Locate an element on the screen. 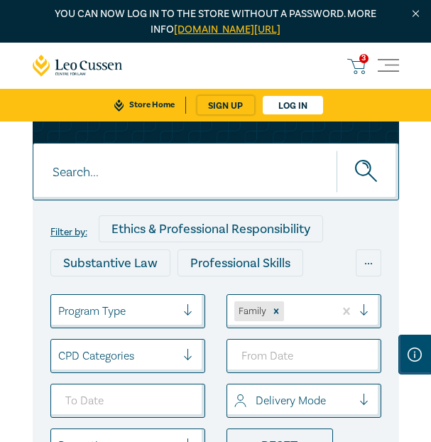 Image resolution: width=431 pixels, height=442 pixels. div: Ethics & Professional Responsibility is located at coordinates (211, 229).